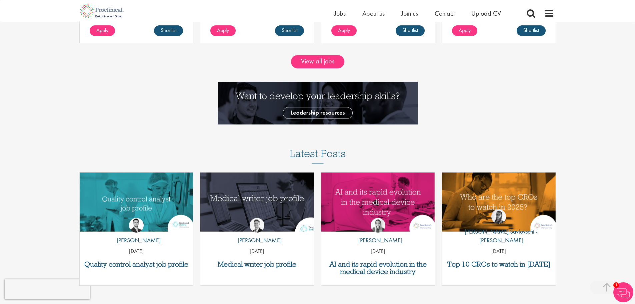 This screenshot has width=635, height=304. Describe the element at coordinates (318, 102) in the screenshot. I see `a: Want to develop your leadership skills? See our Leadership Resources` at that location.